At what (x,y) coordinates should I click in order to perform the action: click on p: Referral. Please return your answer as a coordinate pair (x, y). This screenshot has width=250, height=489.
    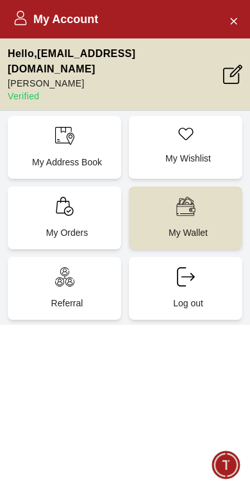
    Looking at the image, I should click on (67, 303).